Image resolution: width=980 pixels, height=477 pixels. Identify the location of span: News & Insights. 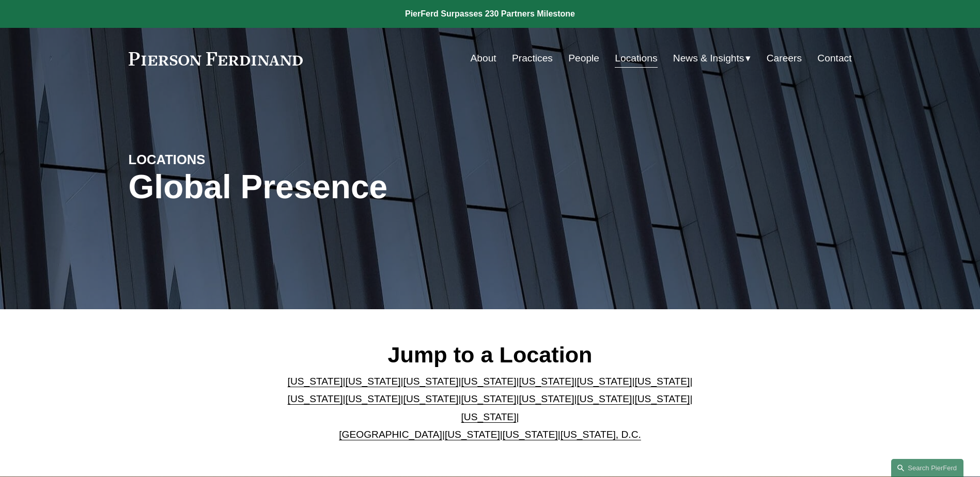
(709, 59).